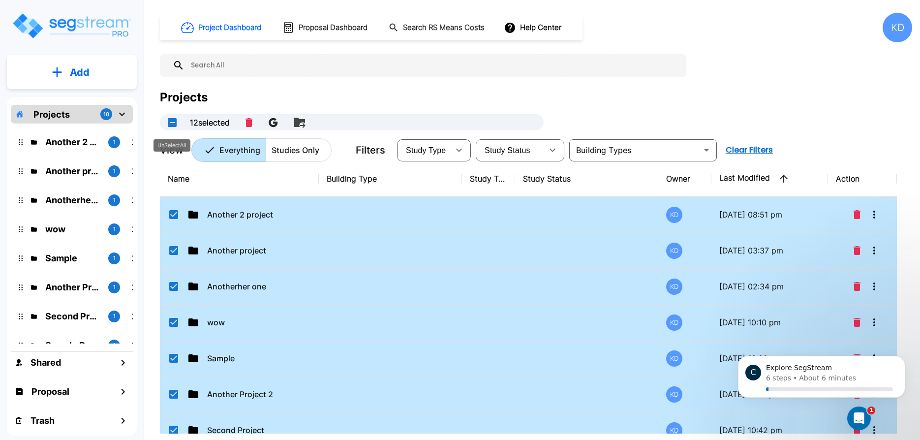 This screenshot has height=440, width=920. I want to click on button: Clear Filters, so click(749, 150).